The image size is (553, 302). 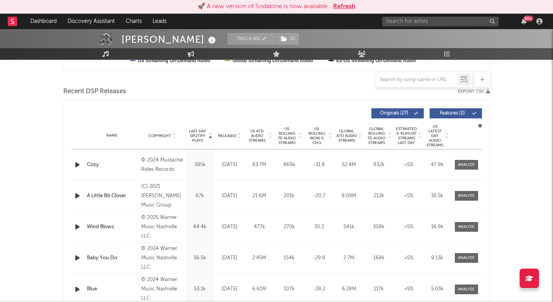 What do you see at coordinates (438, 289) in the screenshot?
I see `div: 5.03k` at bounding box center [438, 289].